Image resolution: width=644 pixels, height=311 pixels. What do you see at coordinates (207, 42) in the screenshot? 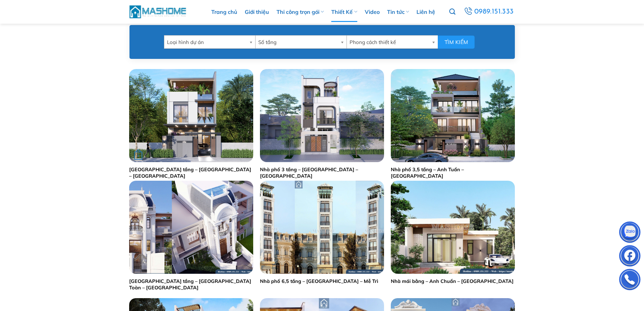
I see `span: Loại hình dự án` at bounding box center [207, 42].